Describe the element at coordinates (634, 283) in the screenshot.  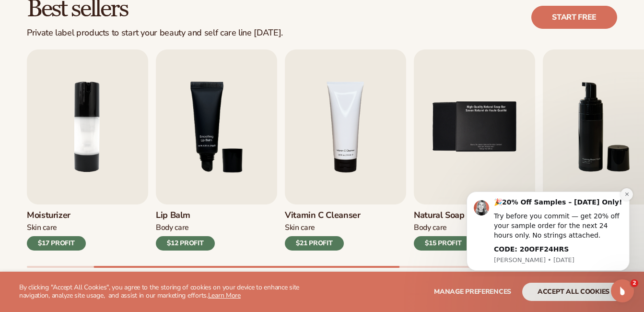
I see `span: 2` at that location.